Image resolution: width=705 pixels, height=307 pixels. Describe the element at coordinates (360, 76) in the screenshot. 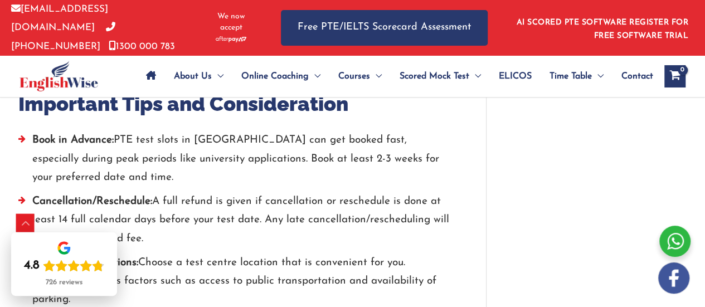

I see `a: CoursesMenu Toggle` at that location.